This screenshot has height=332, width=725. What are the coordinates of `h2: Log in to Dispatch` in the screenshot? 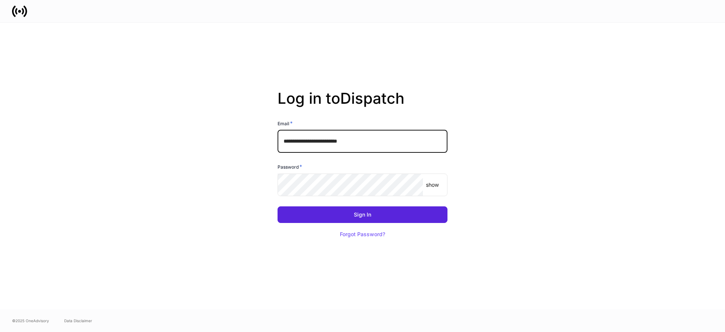 It's located at (363, 105).